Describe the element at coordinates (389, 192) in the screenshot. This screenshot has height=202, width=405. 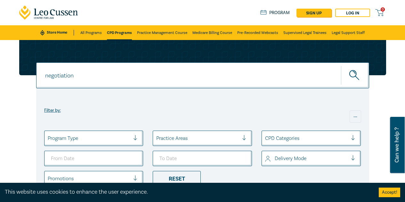
I see `button: Accept cookies` at that location.